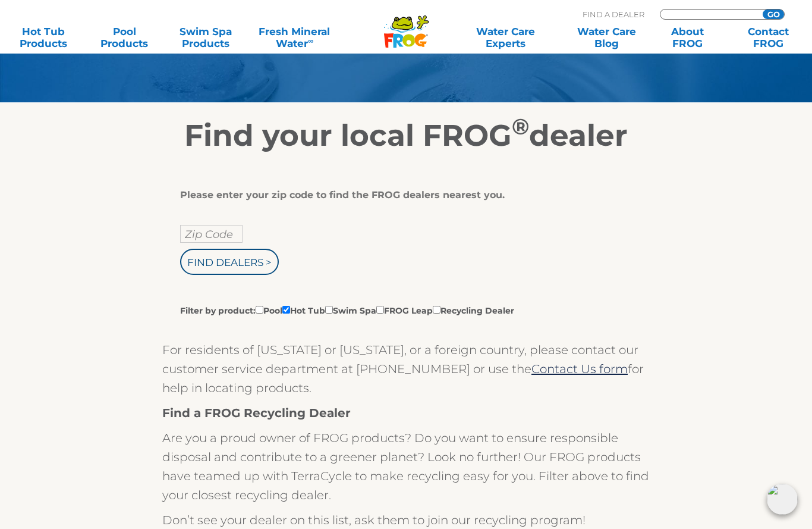 The width and height of the screenshot is (812, 529). I want to click on a: PoolProducts, so click(124, 37).